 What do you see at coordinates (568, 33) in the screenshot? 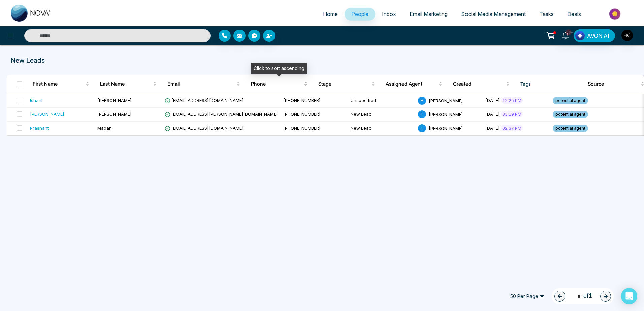
I see `span: 10+` at bounding box center [568, 33].